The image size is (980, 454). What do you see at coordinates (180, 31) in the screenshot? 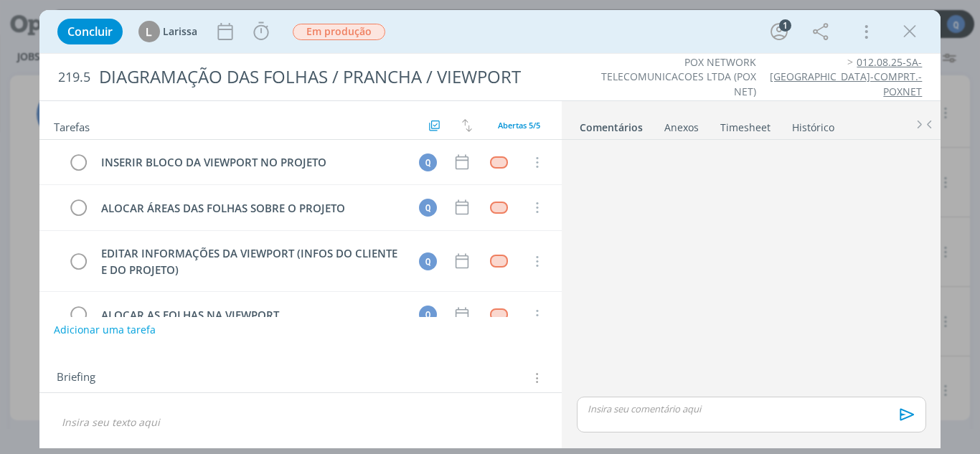
I see `span: Larissa` at bounding box center [180, 31].